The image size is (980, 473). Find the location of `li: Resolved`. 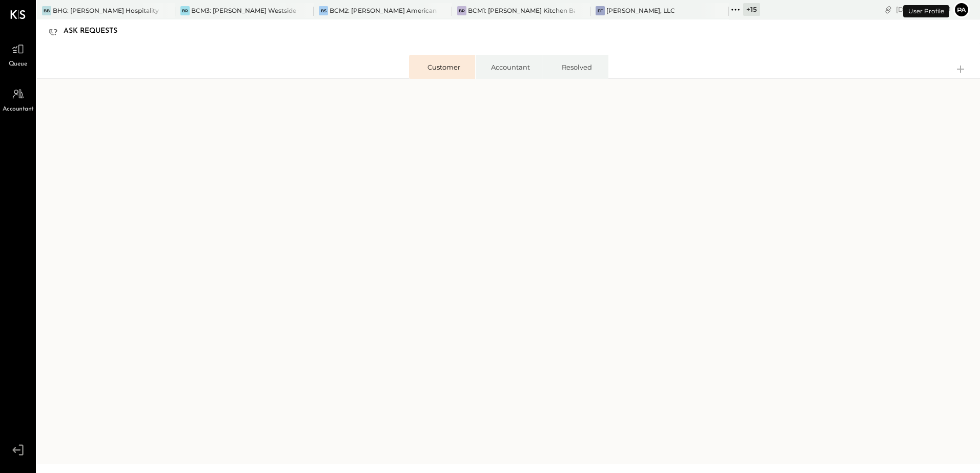

li: Resolved is located at coordinates (575, 67).